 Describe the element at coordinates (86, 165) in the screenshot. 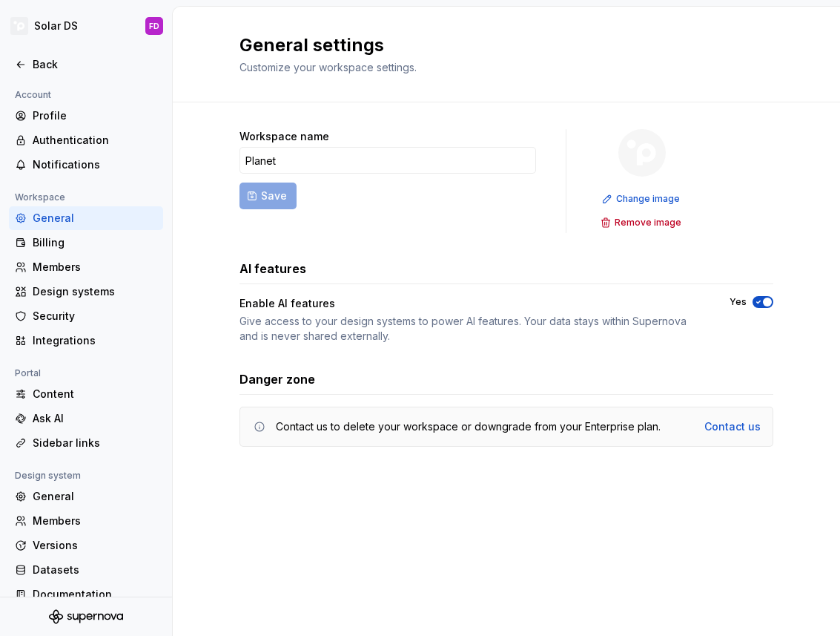

I see `a: Notifications` at that location.